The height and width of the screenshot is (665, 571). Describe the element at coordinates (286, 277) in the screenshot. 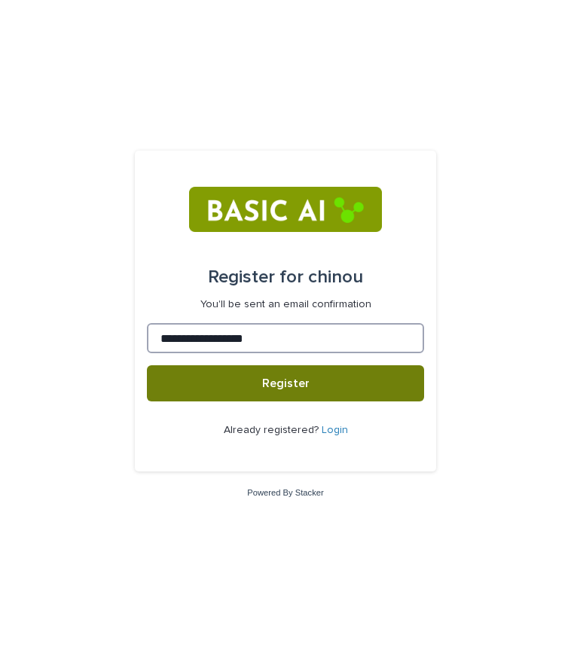

I see `div: chinou` at that location.